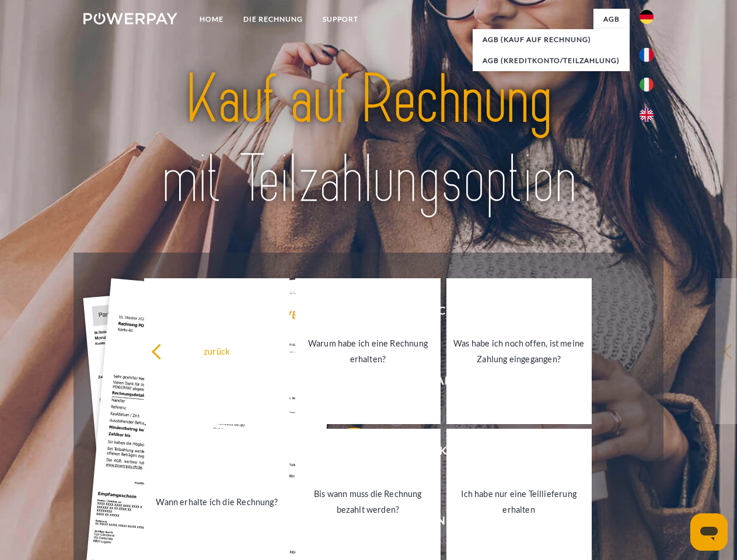  I want to click on a: Was habe ich noch offen, ist meine Zahlung eingegangen?, so click(519, 351).